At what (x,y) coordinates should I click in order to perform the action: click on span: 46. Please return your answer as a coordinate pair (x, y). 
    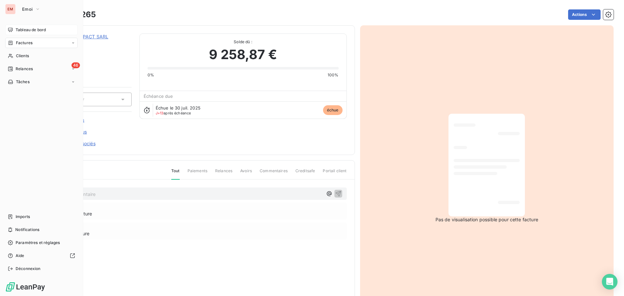
    Looking at the image, I should click on (76, 65).